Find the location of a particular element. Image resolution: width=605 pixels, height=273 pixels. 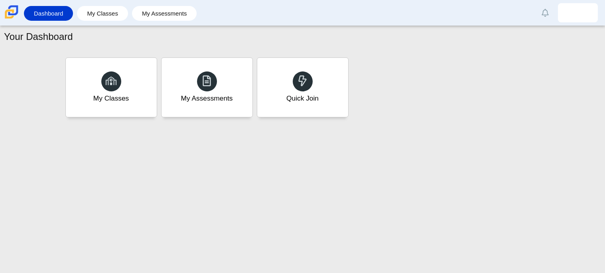

a: jayden.julius.fWpkwk is located at coordinates (578, 13).